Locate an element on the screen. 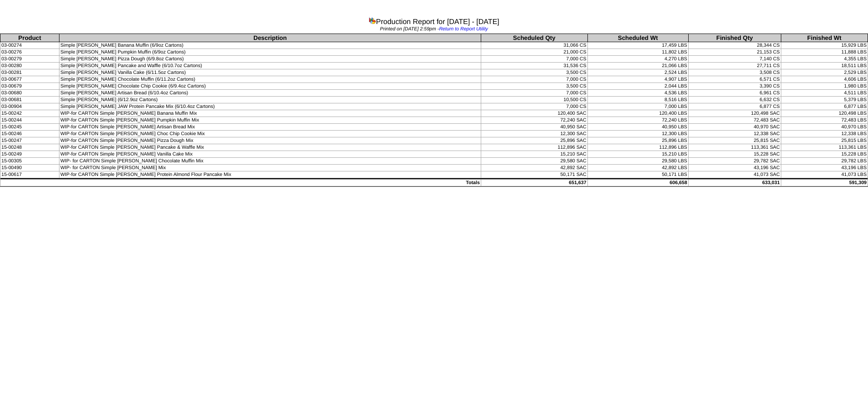 The image size is (868, 419). td: 12,338 LBS is located at coordinates (824, 134).